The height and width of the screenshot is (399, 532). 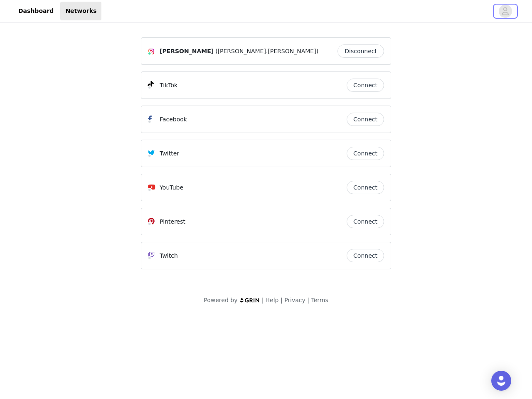 I want to click on a: Privacy, so click(x=294, y=300).